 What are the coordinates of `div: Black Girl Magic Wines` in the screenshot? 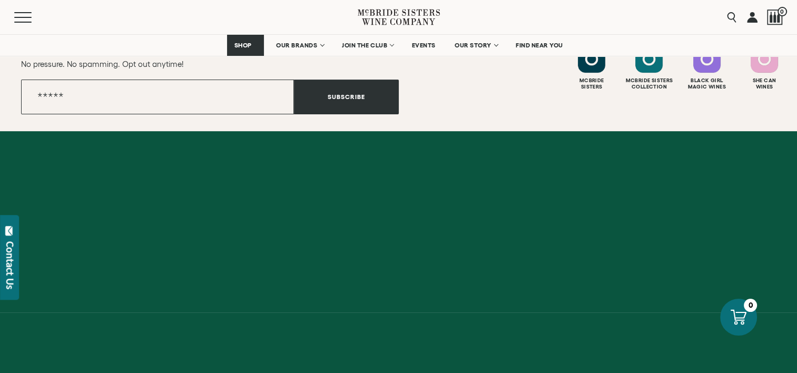 It's located at (707, 84).